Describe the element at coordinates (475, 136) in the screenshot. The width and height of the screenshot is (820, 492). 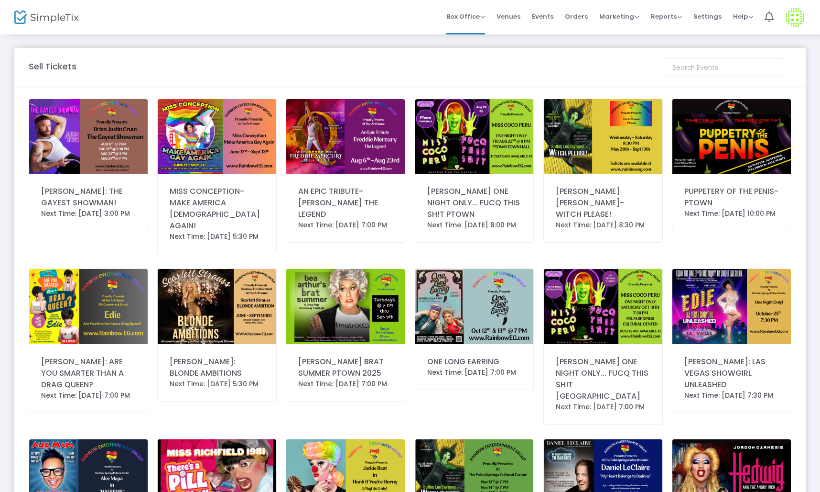
I see `img: MISSCOCOPERUsimpkletix.png` at that location.